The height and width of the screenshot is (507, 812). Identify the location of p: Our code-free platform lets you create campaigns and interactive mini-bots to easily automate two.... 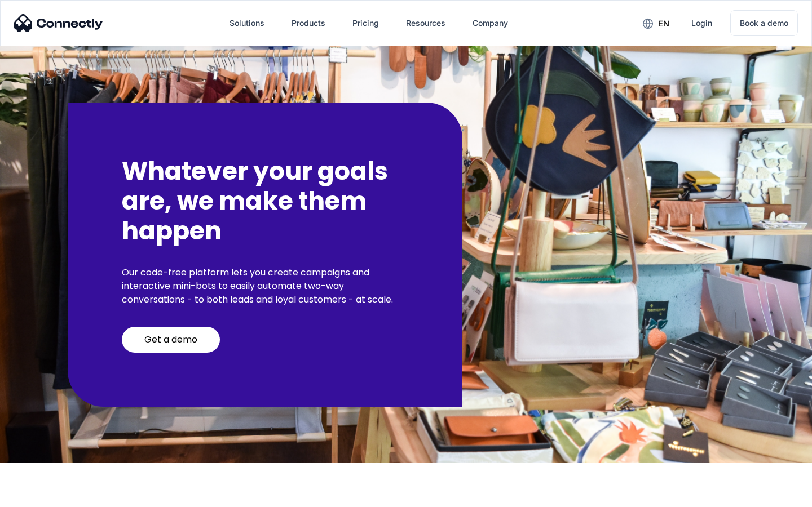
(265, 287).